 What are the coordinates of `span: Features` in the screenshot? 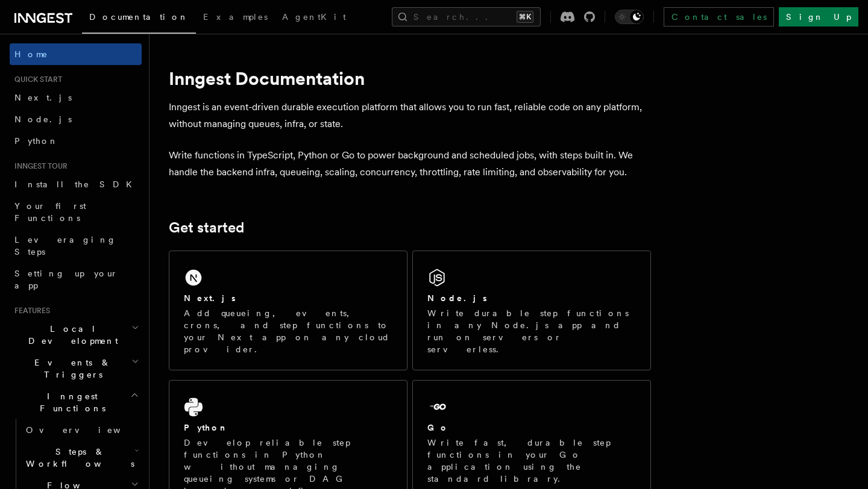 It's located at (30, 311).